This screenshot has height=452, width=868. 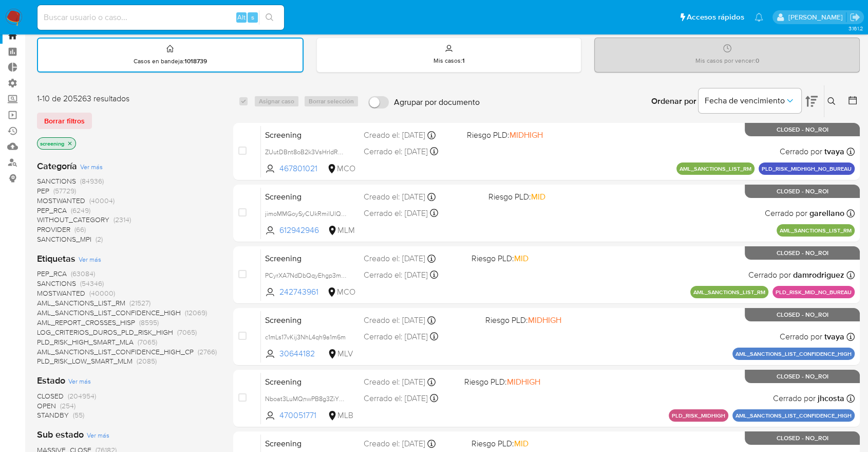 I want to click on span: Alt, so click(x=241, y=17).